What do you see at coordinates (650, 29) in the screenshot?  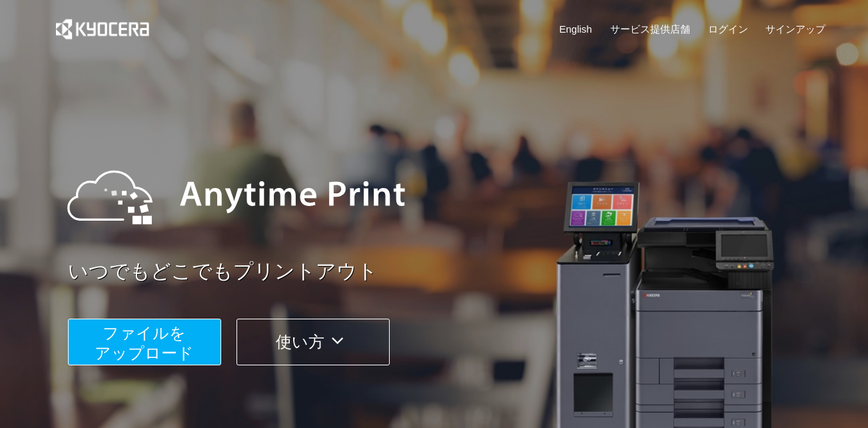 I see `a: サービス提供店舗` at bounding box center [650, 29].